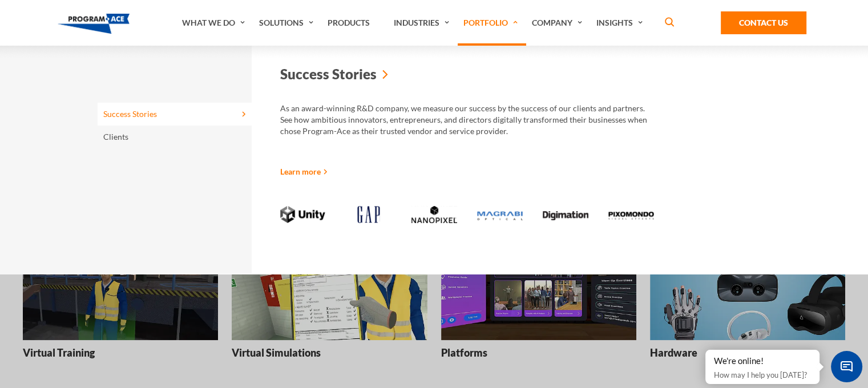 This screenshot has height=388, width=868. What do you see at coordinates (303, 214) in the screenshot?
I see `img: Logo unity` at bounding box center [303, 214].